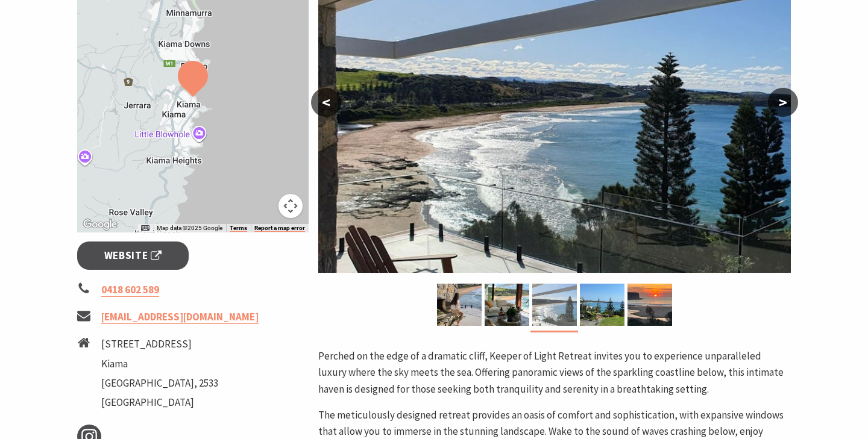 This screenshot has width=868, height=439. What do you see at coordinates (459, 304) in the screenshot?
I see `img: Keeper of Light Retreat photo of the balcony` at bounding box center [459, 304].